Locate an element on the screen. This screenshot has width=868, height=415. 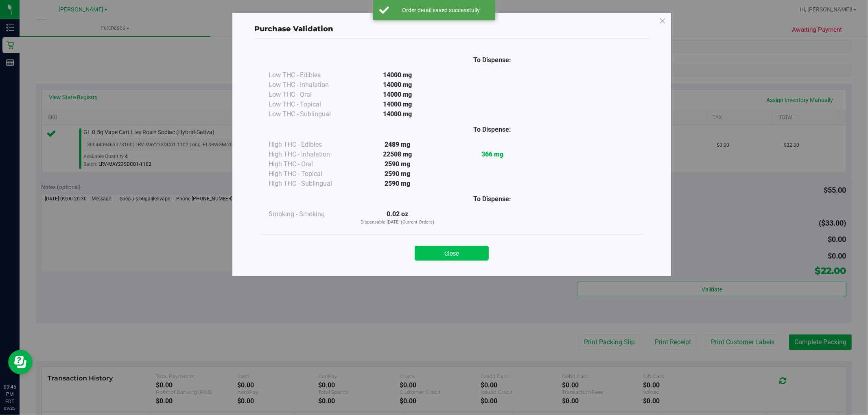
strong: 366 mg is located at coordinates (493, 154).